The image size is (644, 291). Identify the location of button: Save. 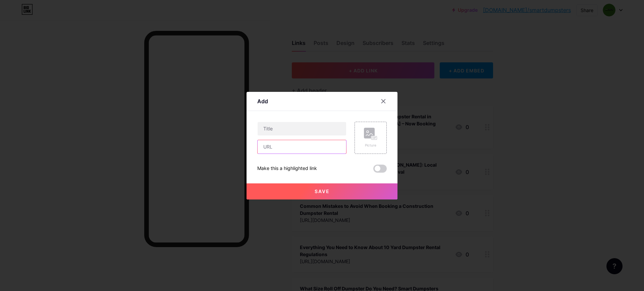
(322, 191).